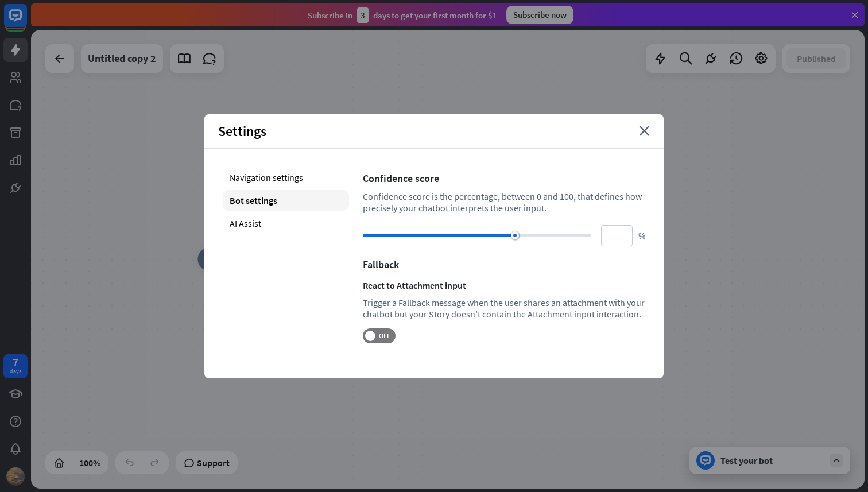 Image resolution: width=868 pixels, height=492 pixels. What do you see at coordinates (384, 336) in the screenshot?
I see `span: OFF` at bounding box center [384, 336].